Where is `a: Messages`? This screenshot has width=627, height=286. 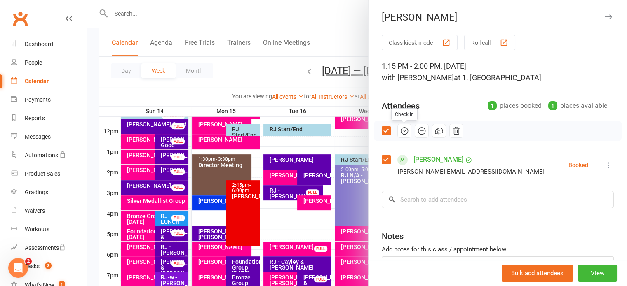 a: Messages is located at coordinates (49, 137).